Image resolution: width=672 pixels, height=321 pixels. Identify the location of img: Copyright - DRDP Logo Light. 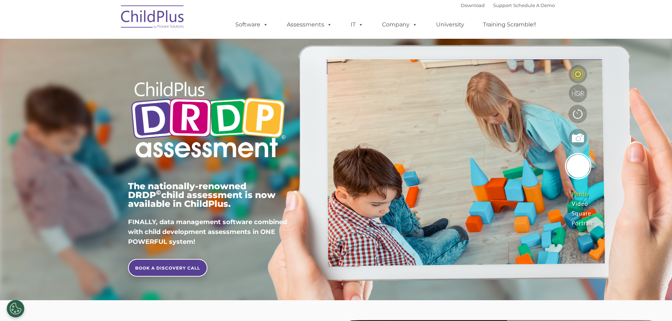
(208, 121).